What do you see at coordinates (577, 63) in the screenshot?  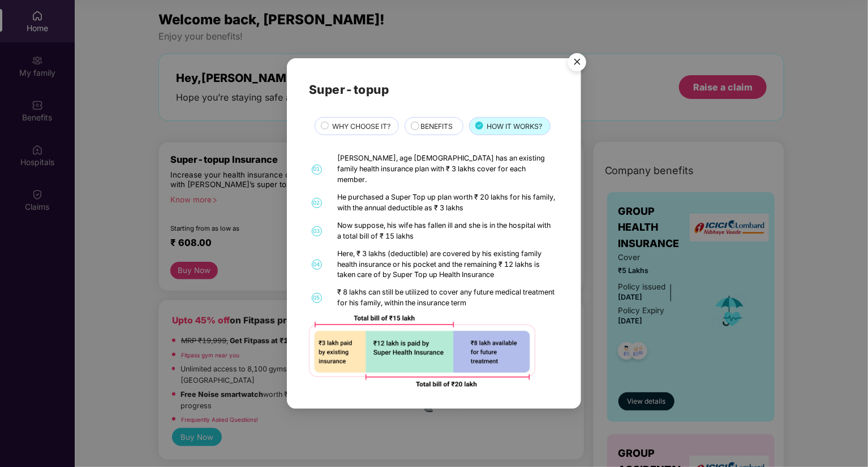 I see `button: Close` at bounding box center [577, 63].